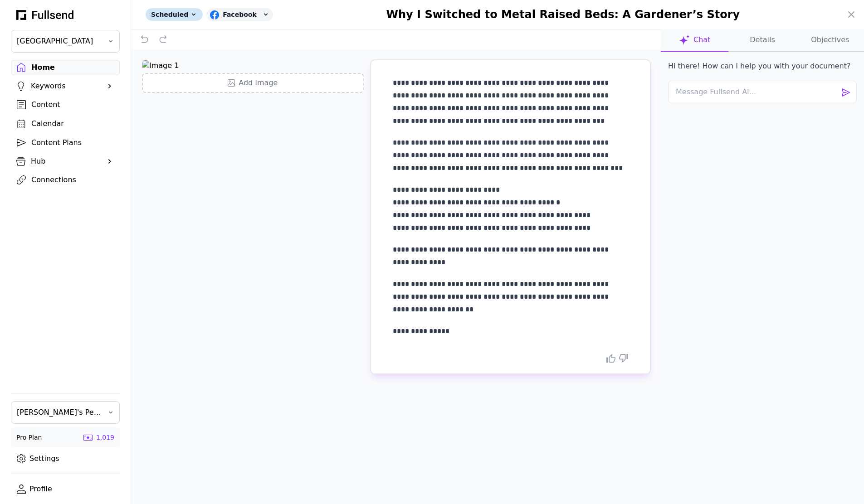  What do you see at coordinates (762, 40) in the screenshot?
I see `button: Details` at bounding box center [762, 40].